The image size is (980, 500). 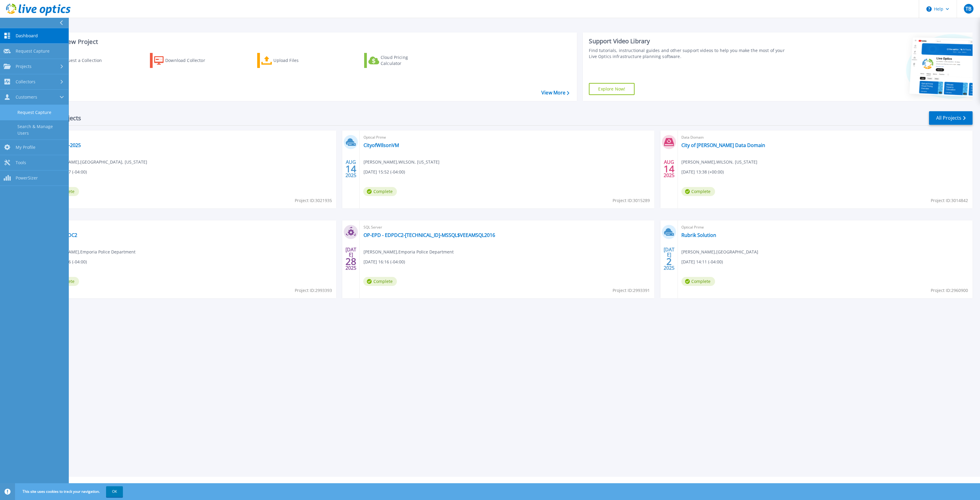 What do you see at coordinates (33, 51) in the screenshot?
I see `span: Request Capture` at bounding box center [33, 51].